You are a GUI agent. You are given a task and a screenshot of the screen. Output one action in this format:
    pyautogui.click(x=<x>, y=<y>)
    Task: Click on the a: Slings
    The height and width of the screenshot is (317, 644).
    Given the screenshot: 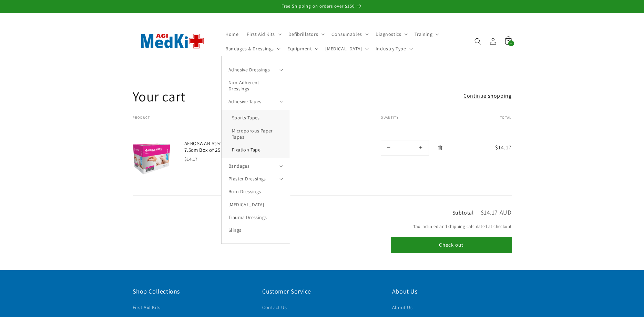 What is the action you would take?
    pyautogui.click(x=256, y=230)
    